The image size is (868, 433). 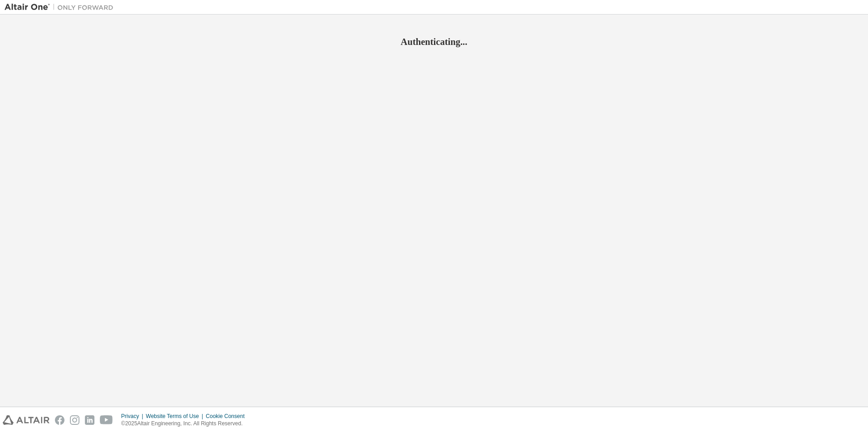 I want to click on p: © 2025 Altair Engineering, Inc. All Rights Reserved., so click(x=186, y=424).